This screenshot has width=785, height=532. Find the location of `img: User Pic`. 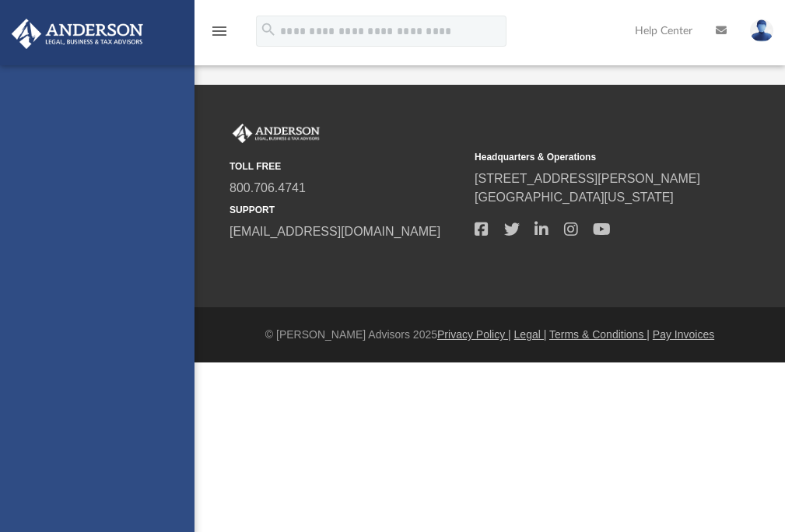

img: User Pic is located at coordinates (762, 30).